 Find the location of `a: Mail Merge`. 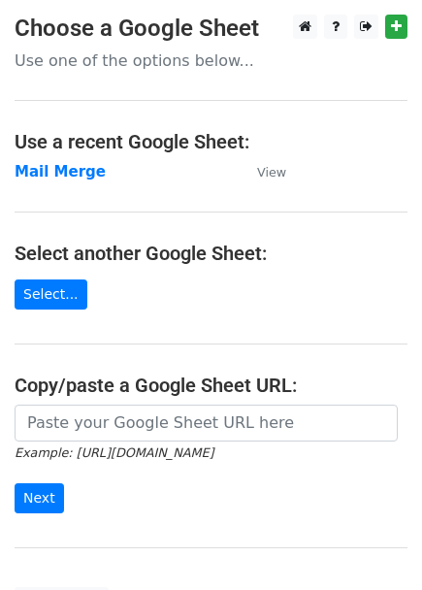

a: Mail Merge is located at coordinates (60, 172).